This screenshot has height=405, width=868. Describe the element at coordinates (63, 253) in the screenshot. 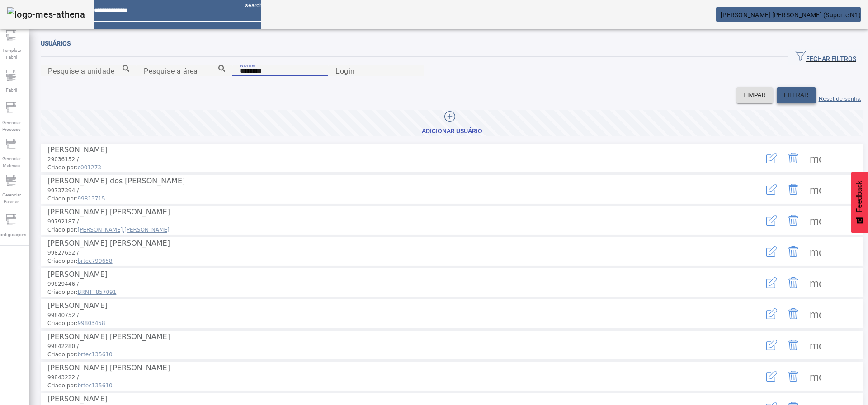

I see `span: 99827652 /` at that location.